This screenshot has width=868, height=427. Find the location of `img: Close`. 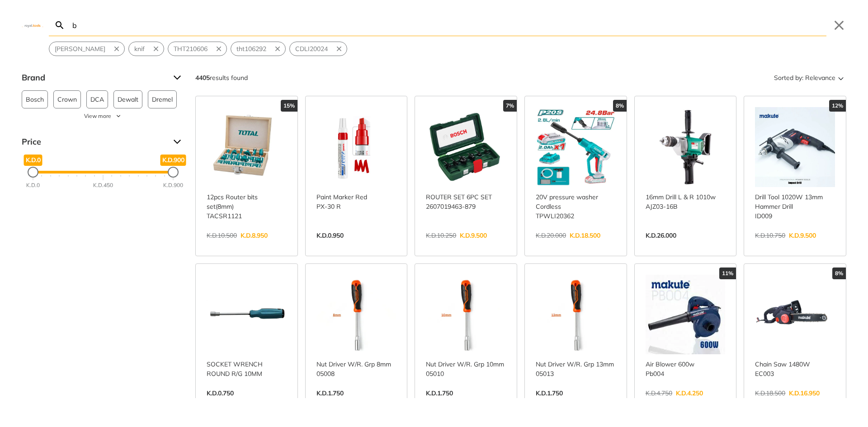

img: Close is located at coordinates (33, 25).